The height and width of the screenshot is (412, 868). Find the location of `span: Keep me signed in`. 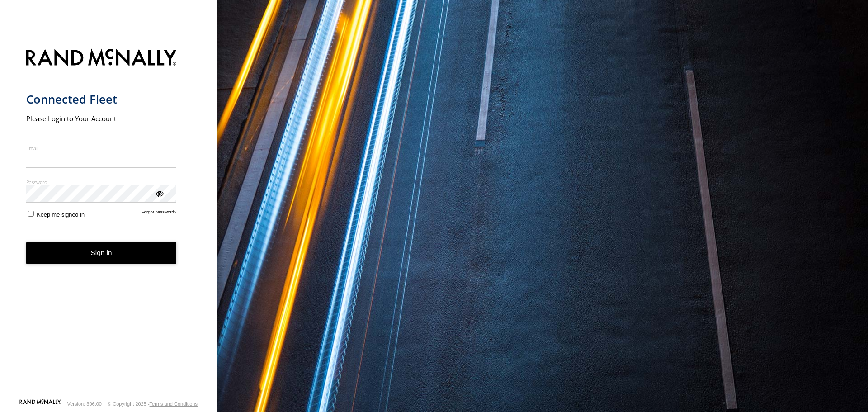

span: Keep me signed in is located at coordinates (61, 215).